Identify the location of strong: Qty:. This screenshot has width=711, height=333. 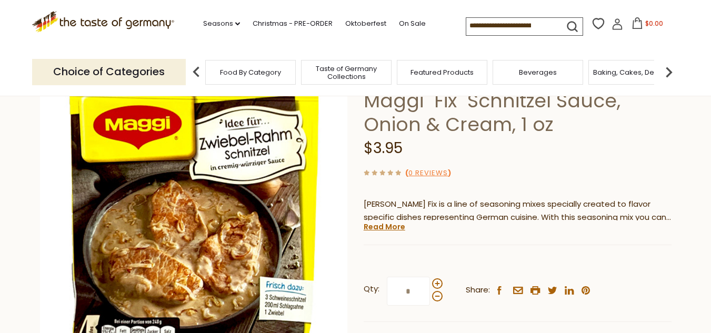
(372, 289).